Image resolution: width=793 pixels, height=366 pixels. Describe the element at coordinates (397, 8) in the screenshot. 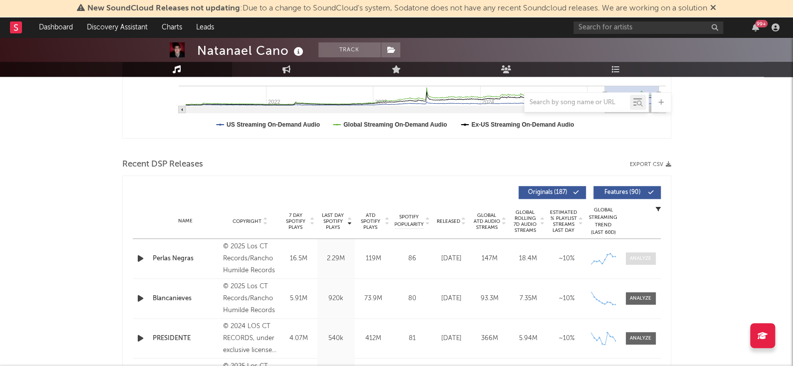

I see `span: : Due to a change to SoundCloud's system, Sodatone does not have any recent Soundcloud releases. ...` at that location.